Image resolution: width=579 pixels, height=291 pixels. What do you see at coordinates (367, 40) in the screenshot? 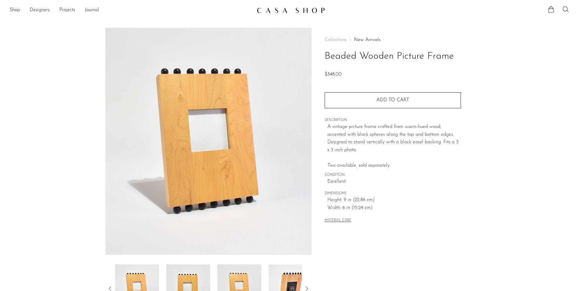
I see `a: New Arrivals` at bounding box center [367, 40].